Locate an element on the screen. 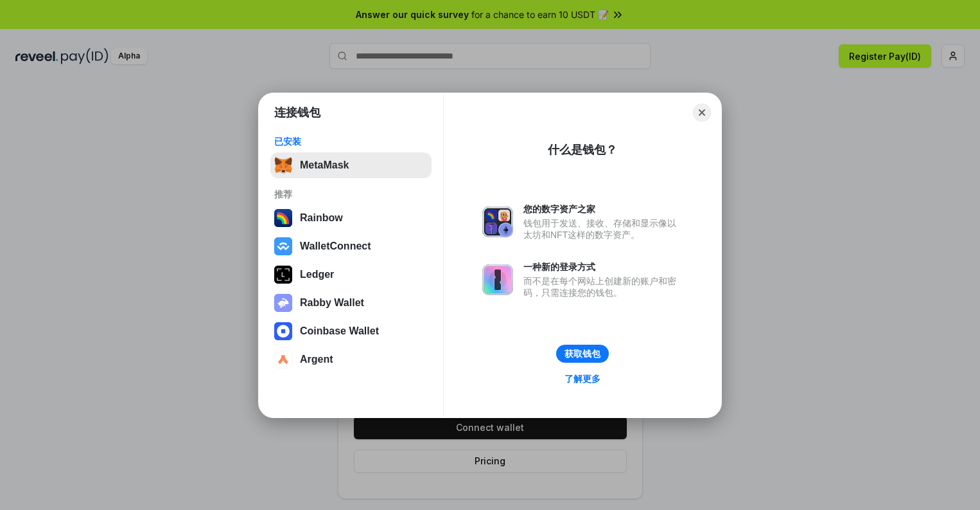 Image resolution: width=980 pixels, height=510 pixels. div: 一种新的登录方式 is located at coordinates (603, 267).